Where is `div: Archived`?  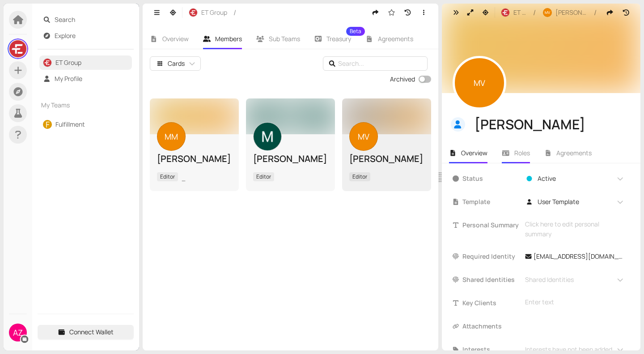 div: Archived is located at coordinates (403, 79).